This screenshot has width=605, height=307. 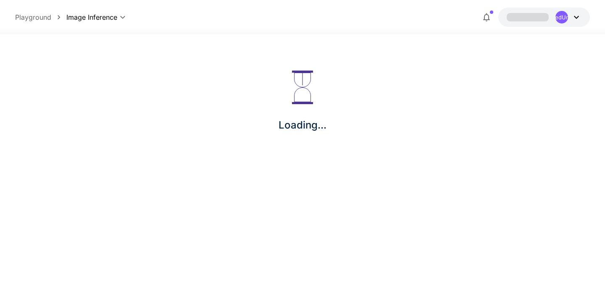 What do you see at coordinates (544, 17) in the screenshot?
I see `button: UndefinedUndefined` at bounding box center [544, 17].